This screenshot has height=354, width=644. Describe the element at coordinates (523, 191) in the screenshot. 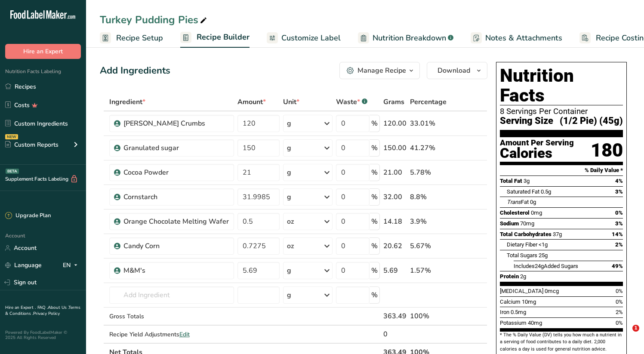

I see `span: Saturated Fat` at that location.